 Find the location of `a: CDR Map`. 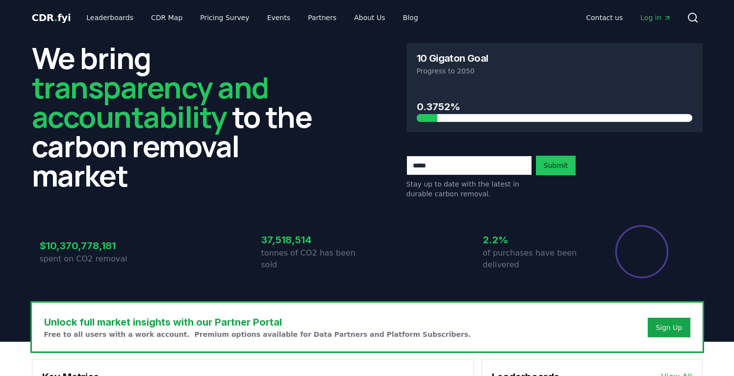

a: CDR Map is located at coordinates (167, 18).